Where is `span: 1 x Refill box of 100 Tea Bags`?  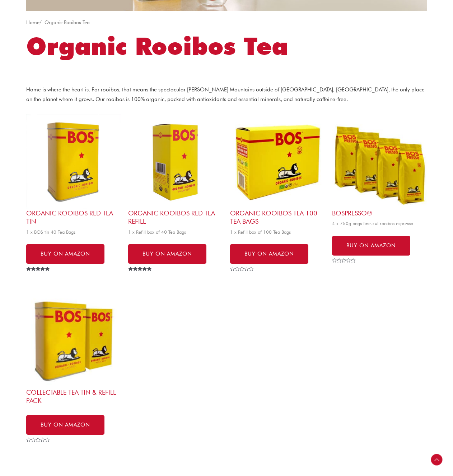
span: 1 x Refill box of 100 Tea Bags is located at coordinates (277, 232).